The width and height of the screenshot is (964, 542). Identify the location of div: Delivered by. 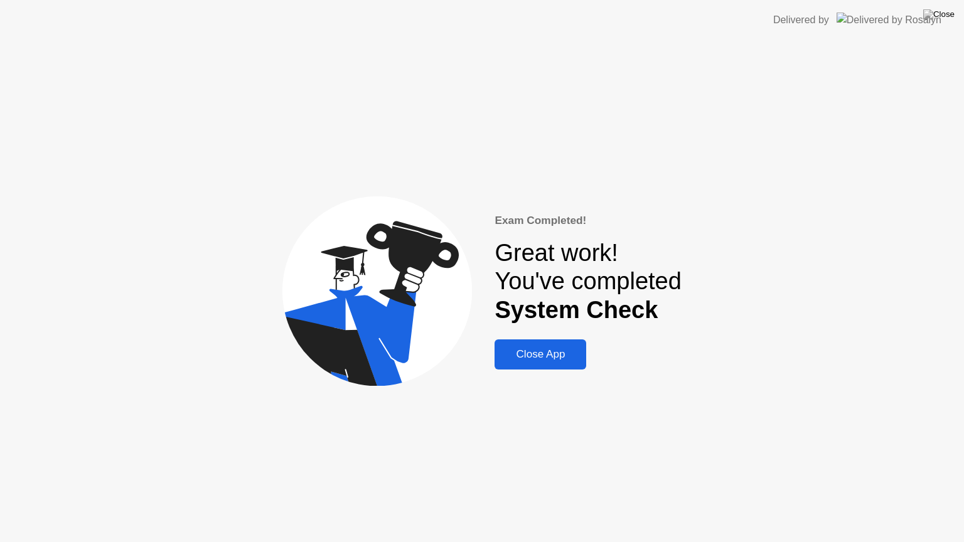
(801, 20).